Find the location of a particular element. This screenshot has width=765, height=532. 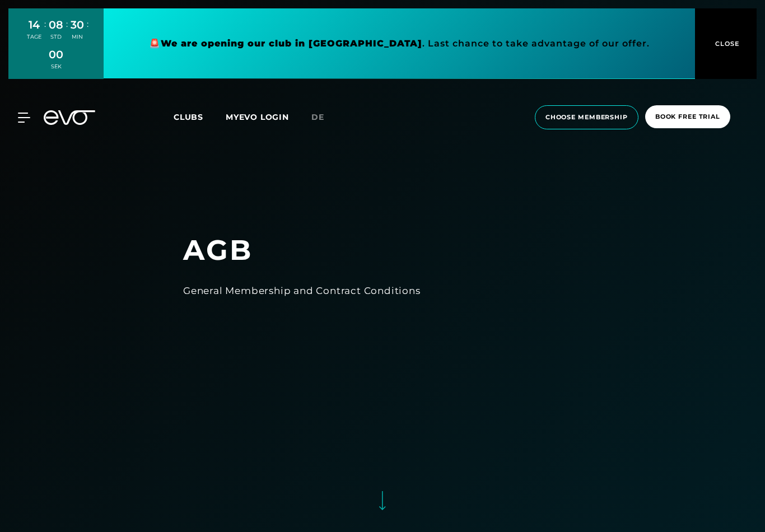

a: book free trial is located at coordinates (688, 117).